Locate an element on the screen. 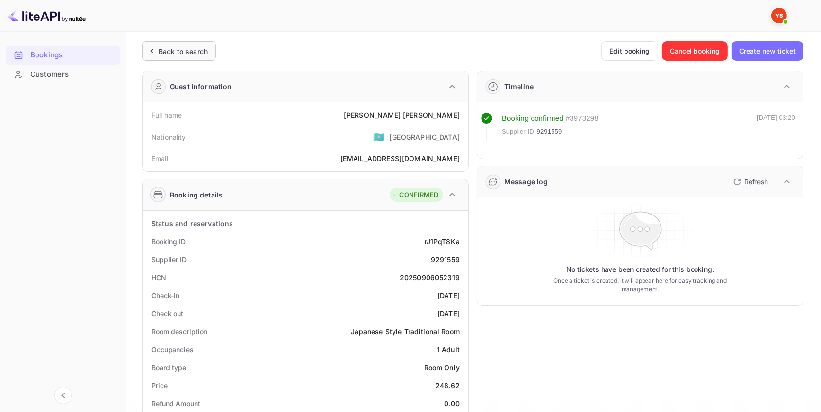 The height and width of the screenshot is (412, 821). img: Yandex Support is located at coordinates (779, 16).